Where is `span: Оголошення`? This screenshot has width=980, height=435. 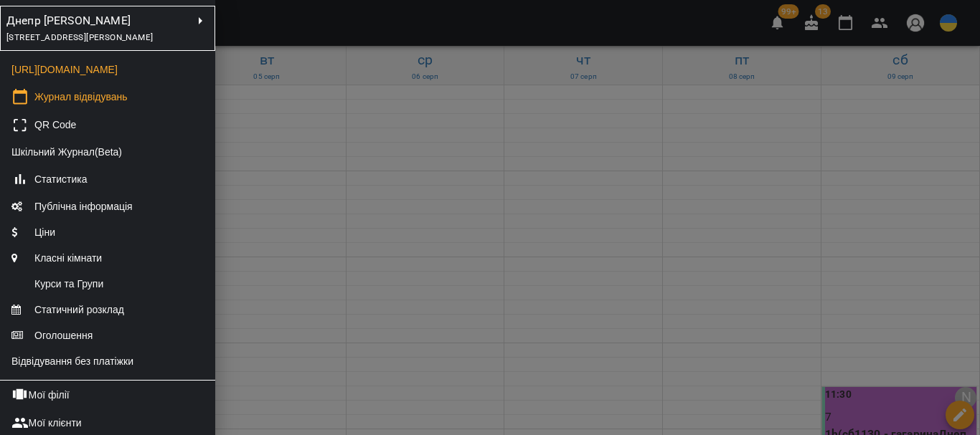 span: Оголошення is located at coordinates (52, 336).